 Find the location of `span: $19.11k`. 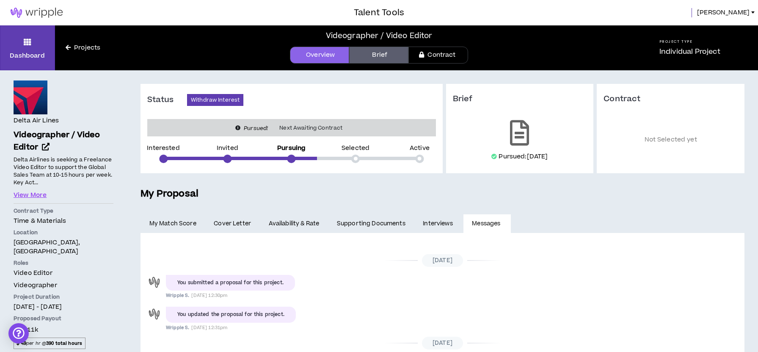

span: $19.11k is located at coordinates (26, 329).